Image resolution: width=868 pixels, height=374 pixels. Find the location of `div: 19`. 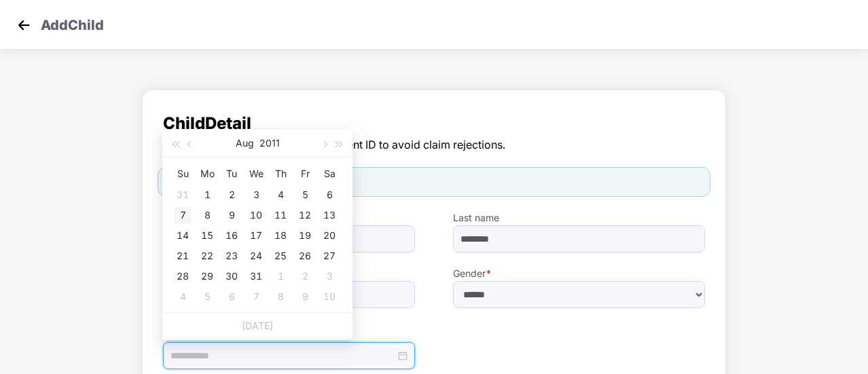

div: 19 is located at coordinates (305, 236).